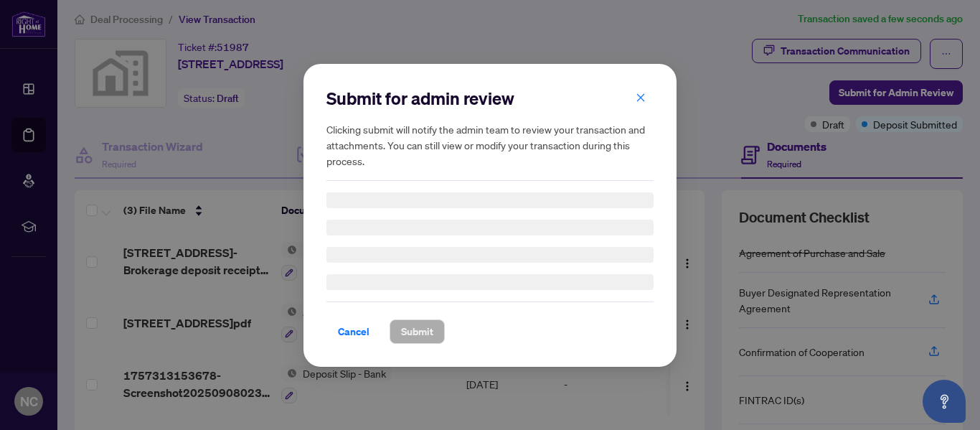 This screenshot has height=430, width=980. Describe the element at coordinates (490, 99) in the screenshot. I see `h2: Submit for admin review` at that location.